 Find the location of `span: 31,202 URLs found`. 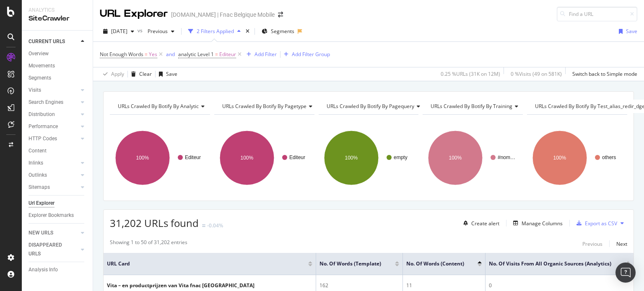

span: 31,202 URLs found is located at coordinates (154, 223).